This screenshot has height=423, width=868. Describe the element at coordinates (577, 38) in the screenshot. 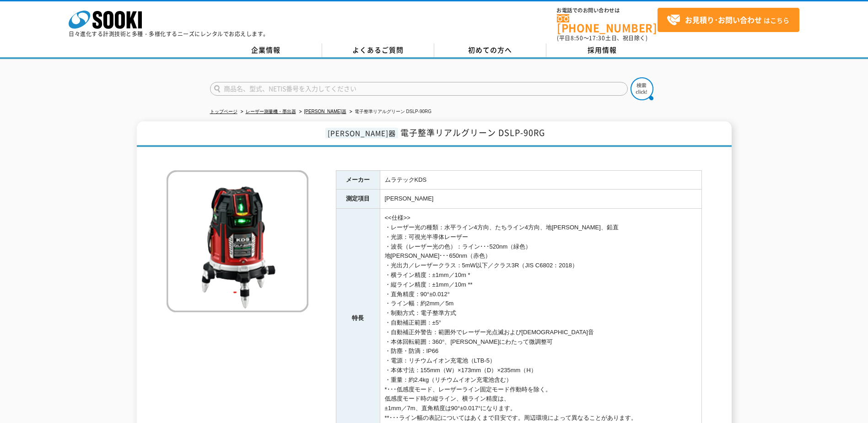

I see `span: 8:50` at that location.